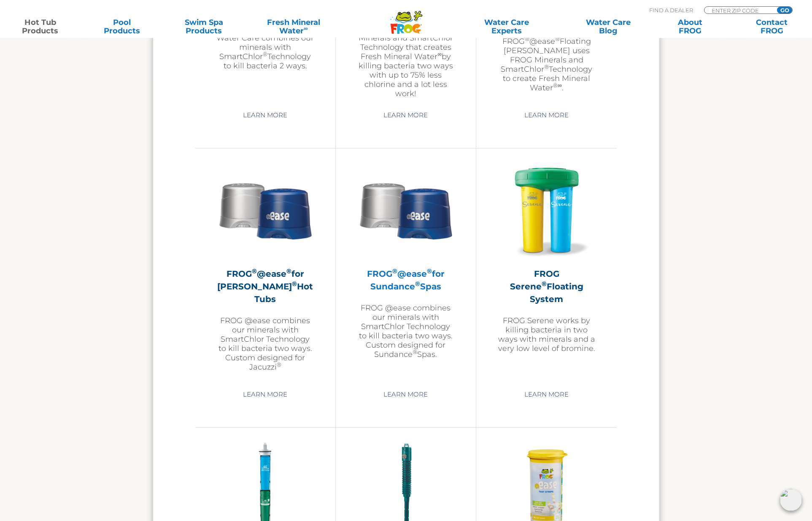 Image resolution: width=812 pixels, height=521 pixels. I want to click on a: PoolProducts, so click(122, 27).